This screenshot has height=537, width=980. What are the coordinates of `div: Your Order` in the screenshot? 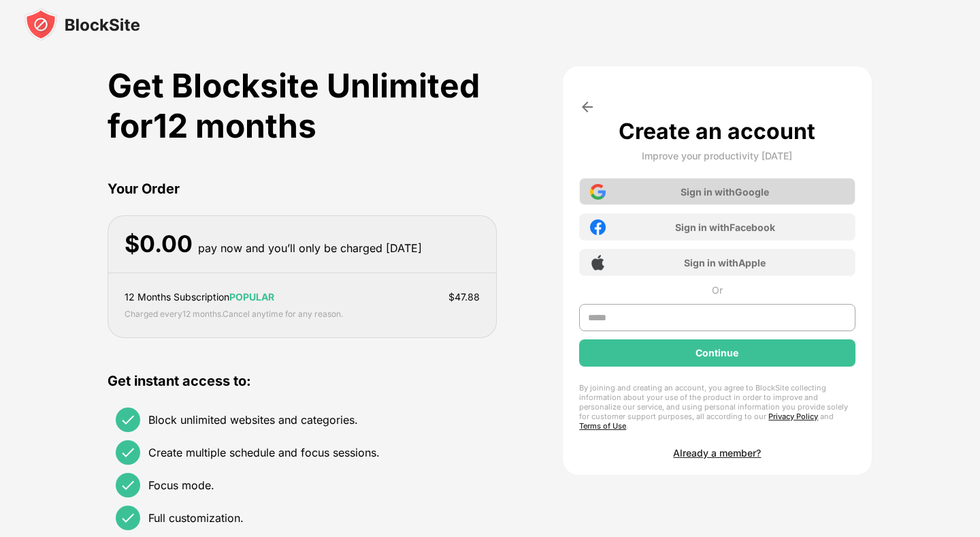 It's located at (302, 188).